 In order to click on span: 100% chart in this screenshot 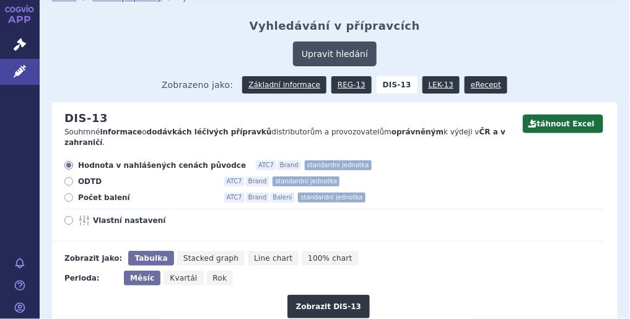, I will do `click(330, 258)`.